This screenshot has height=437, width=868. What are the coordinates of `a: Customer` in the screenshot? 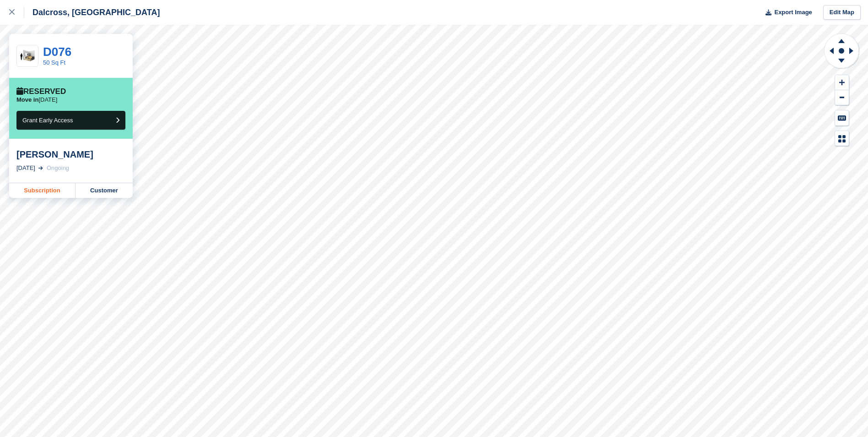 It's located at (104, 190).